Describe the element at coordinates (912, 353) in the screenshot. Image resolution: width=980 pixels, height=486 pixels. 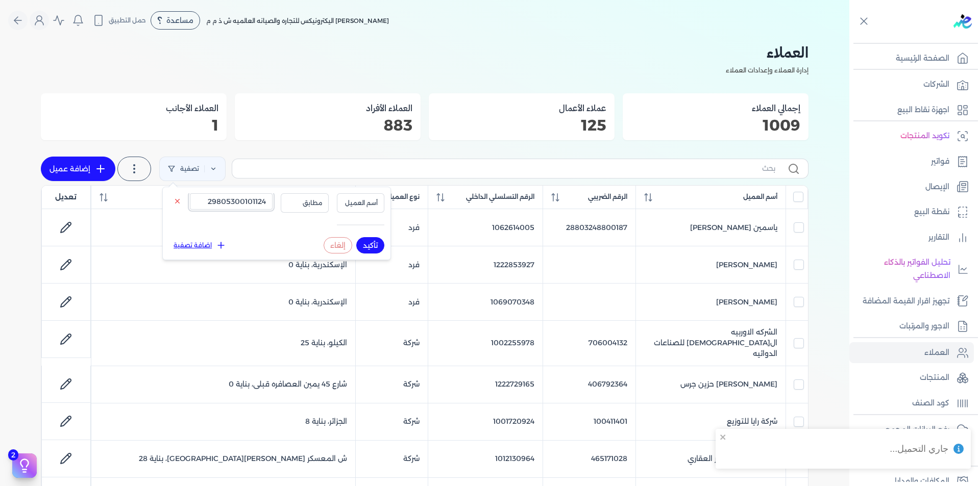
I see `a: العملاء` at that location.